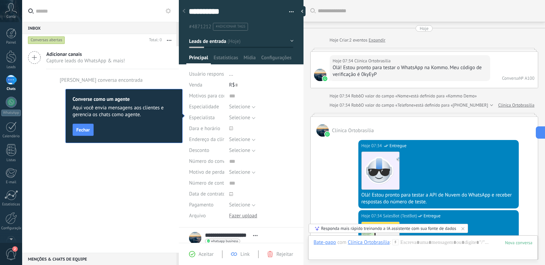 The width and height of the screenshot is (545, 265). I want to click on span: Conta, so click(11, 17).